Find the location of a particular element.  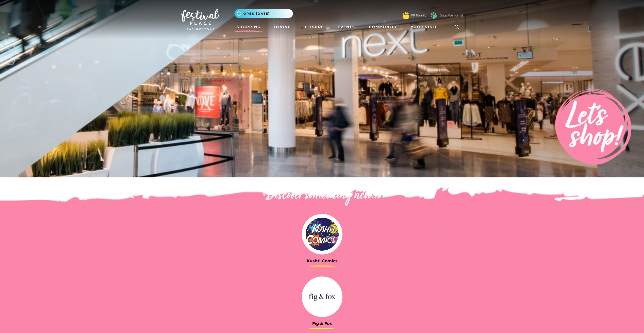

span: Your Visit is located at coordinates (424, 27).